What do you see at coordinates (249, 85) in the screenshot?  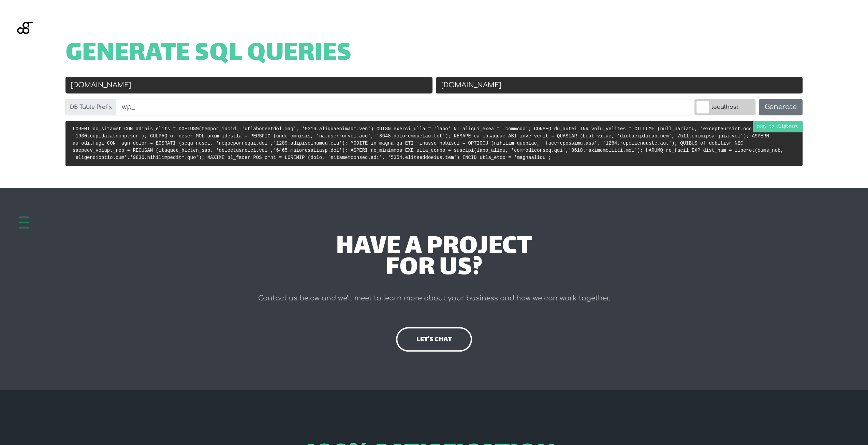 I see `input: Old URL` at bounding box center [249, 85].